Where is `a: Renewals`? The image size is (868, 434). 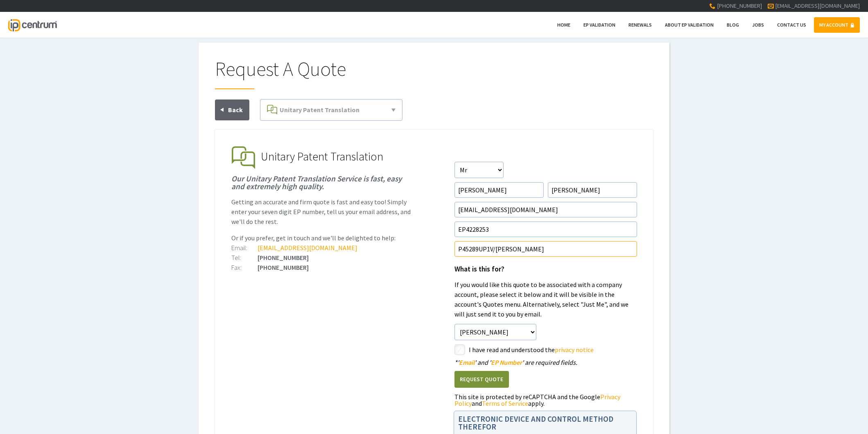
a: Renewals is located at coordinates (639, 25).